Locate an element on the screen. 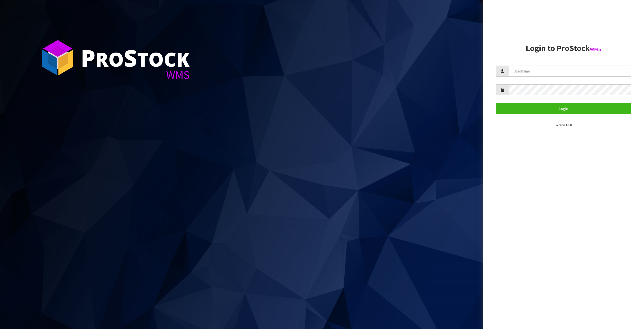 Image resolution: width=644 pixels, height=329 pixels. span: S is located at coordinates (130, 57).